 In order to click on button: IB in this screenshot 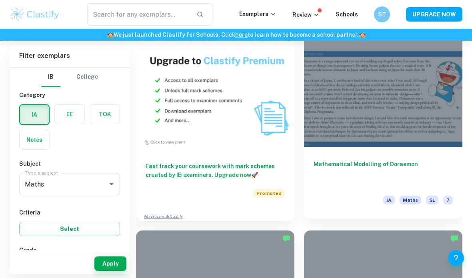, I will do `click(51, 77)`.